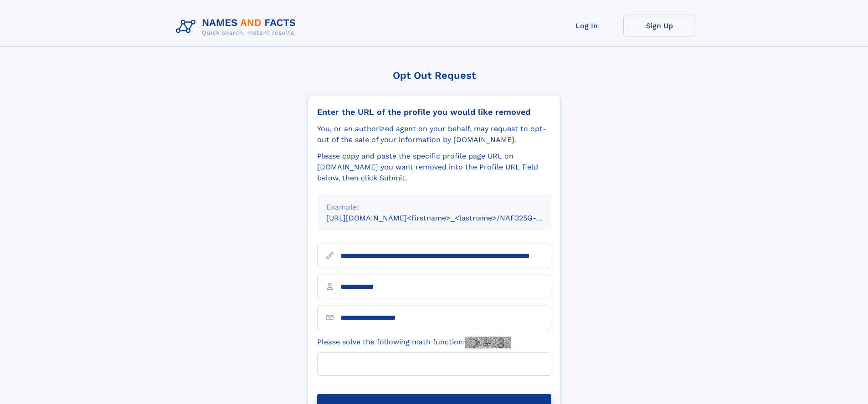  Describe the element at coordinates (434, 75) in the screenshot. I see `div: Opt Out Request` at that location.